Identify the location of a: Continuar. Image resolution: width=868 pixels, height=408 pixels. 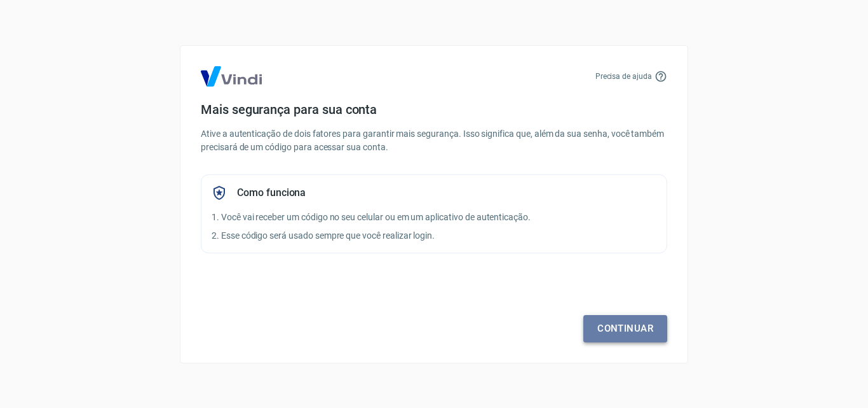
(625, 328).